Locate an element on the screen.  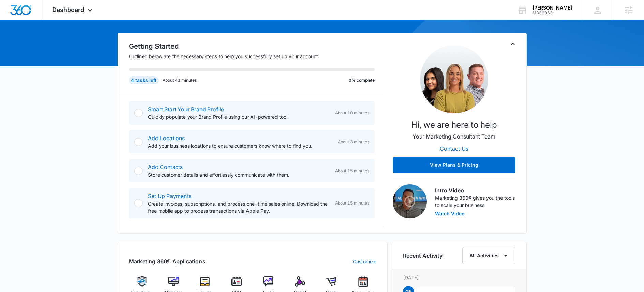
a: Customize is located at coordinates (364, 262).